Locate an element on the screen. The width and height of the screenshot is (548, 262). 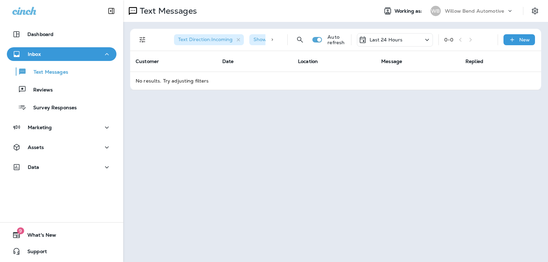
p: Inbox is located at coordinates (34, 54).